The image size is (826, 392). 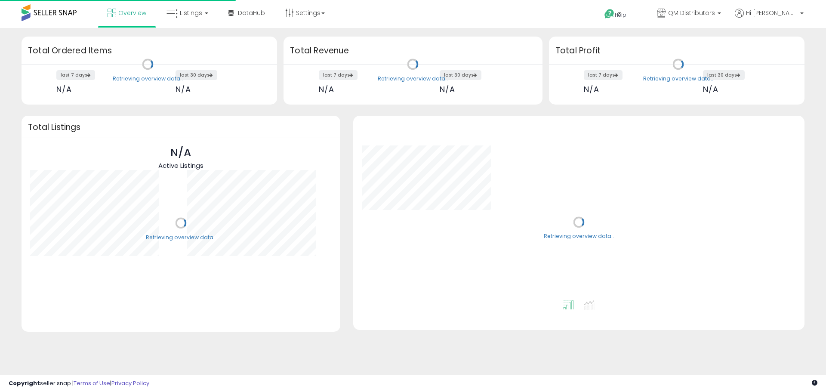 I want to click on a: Help, so click(x=620, y=15).